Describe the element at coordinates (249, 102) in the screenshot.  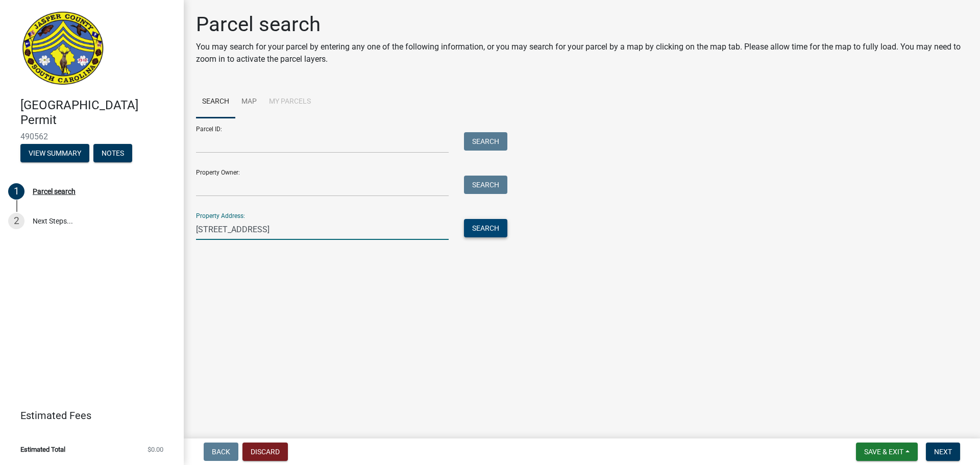
I see `a: Map` at that location.